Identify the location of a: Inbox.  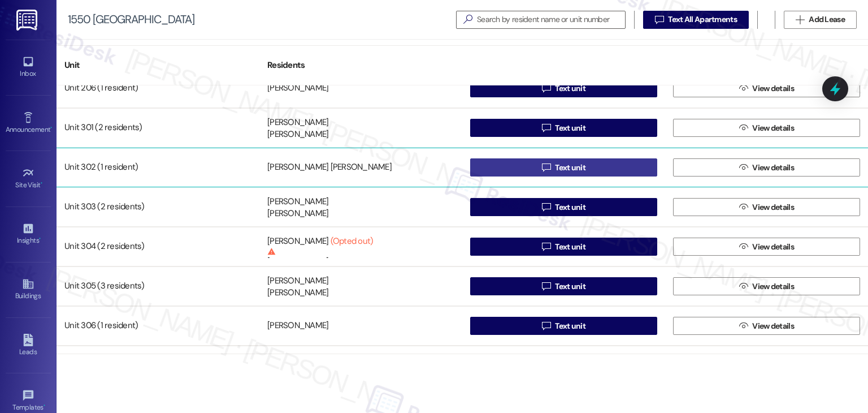
(28, 68).